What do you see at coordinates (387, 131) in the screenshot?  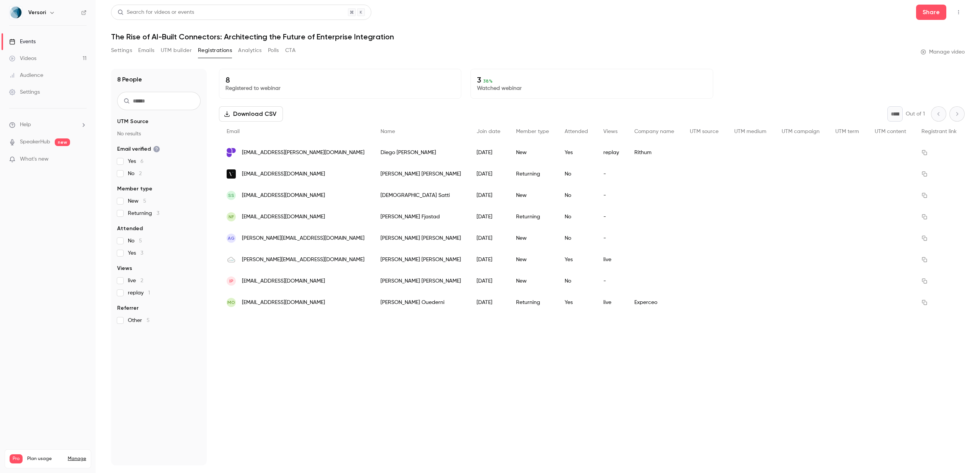 I see `span: Name` at bounding box center [387, 131].